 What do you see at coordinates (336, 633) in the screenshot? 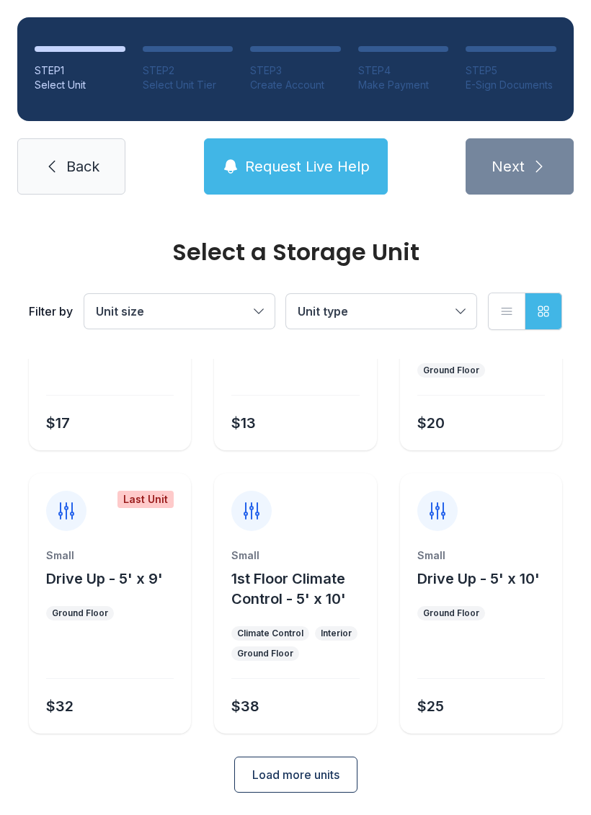
I see `div: Interior` at bounding box center [336, 633].